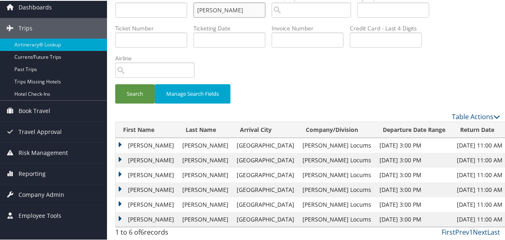 The image size is (505, 240). What do you see at coordinates (40, 131) in the screenshot?
I see `span: Travel Approval` at bounding box center [40, 131].